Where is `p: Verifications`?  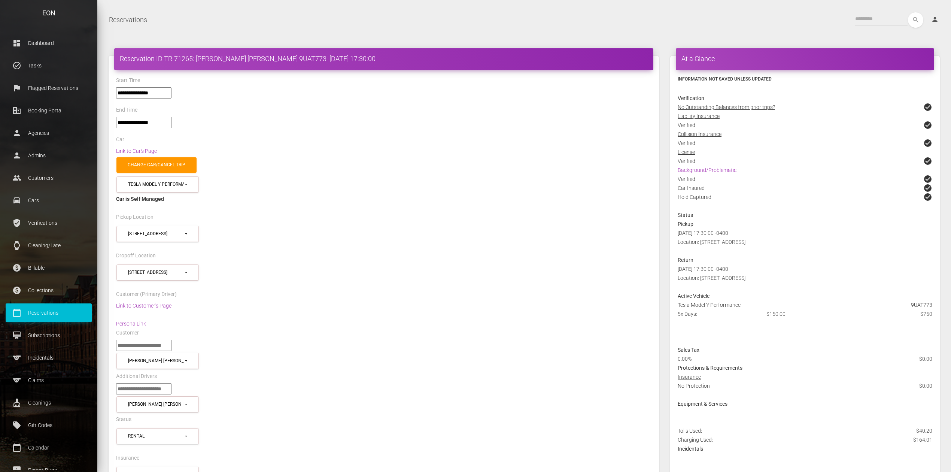
p: Verifications is located at coordinates (49, 223).